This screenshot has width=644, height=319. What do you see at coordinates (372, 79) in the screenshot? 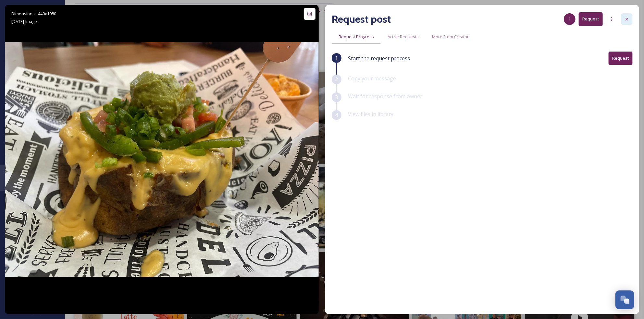
I see `span: Copy your message` at bounding box center [372, 79].